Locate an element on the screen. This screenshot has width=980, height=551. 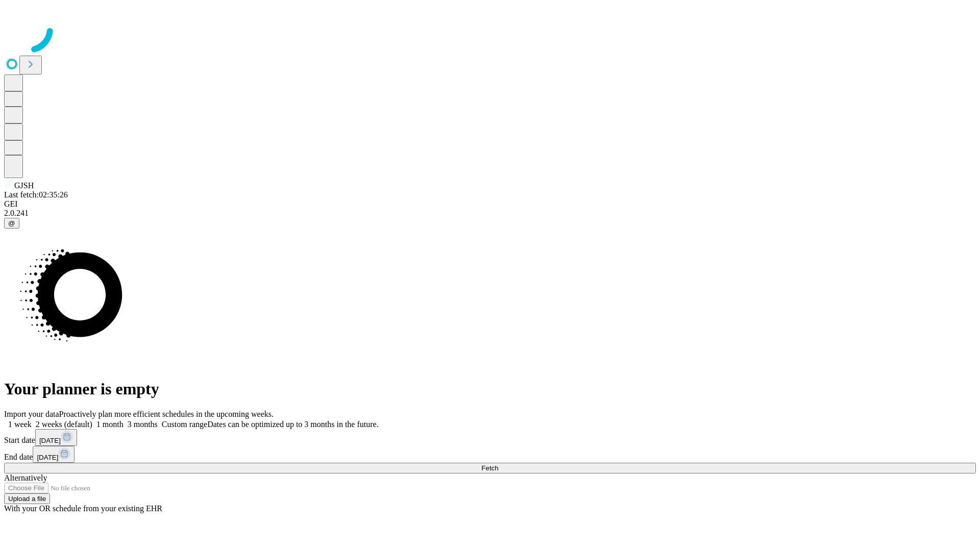
div: Start date is located at coordinates (490, 437).